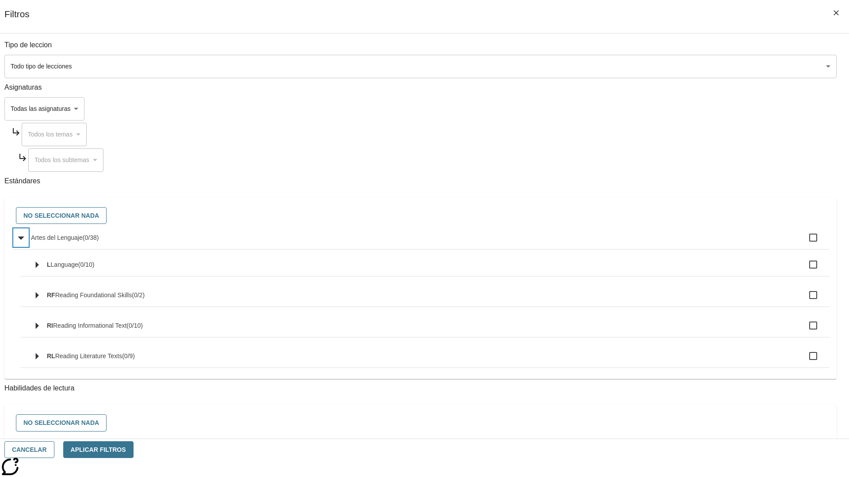 This screenshot has height=477, width=849. I want to click on p: Asignaturas, so click(420, 88).